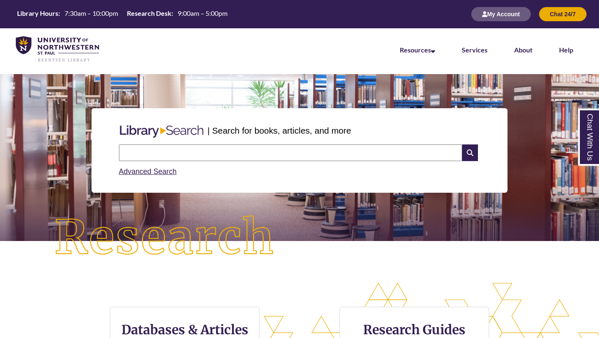 The height and width of the screenshot is (338, 599). What do you see at coordinates (57, 49) in the screenshot?
I see `img: UNWSP Library Logo` at bounding box center [57, 49].